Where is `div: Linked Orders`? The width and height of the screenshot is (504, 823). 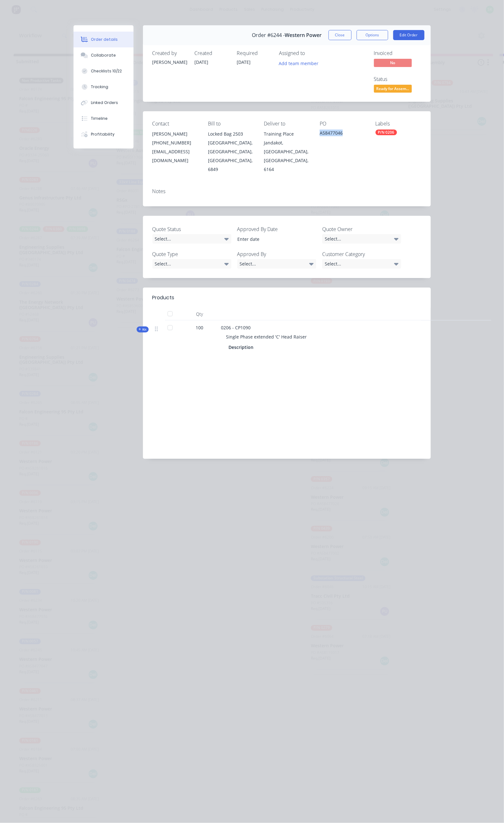 div: Linked Orders is located at coordinates (105, 102).